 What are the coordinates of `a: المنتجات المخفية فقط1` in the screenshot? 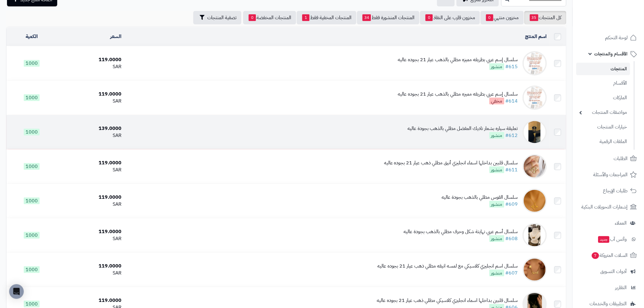 It's located at (327, 17).